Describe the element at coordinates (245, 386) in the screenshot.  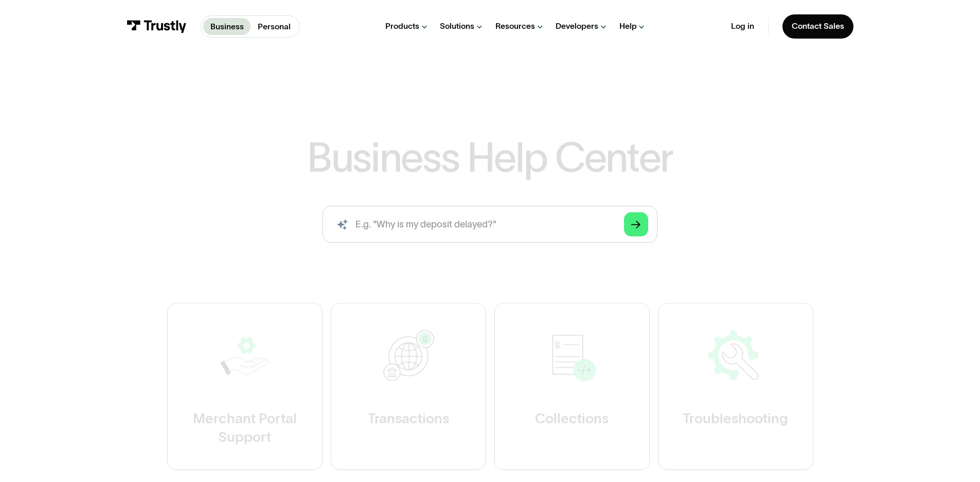
I see `a: Merchant Portal Support` at that location.